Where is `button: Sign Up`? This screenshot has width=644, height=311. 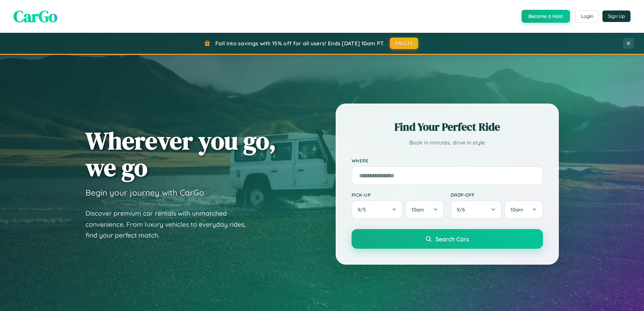 button: Sign Up is located at coordinates (616, 16).